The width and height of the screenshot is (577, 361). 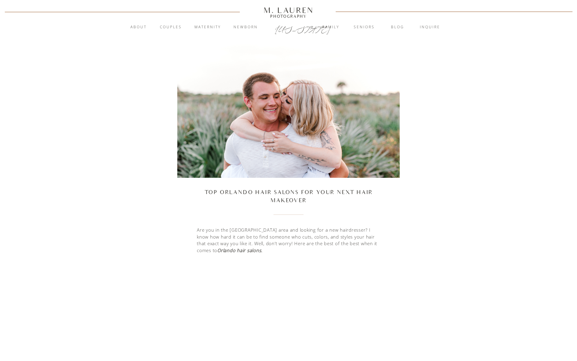 What do you see at coordinates (208, 27) in the screenshot?
I see `a: Maternity` at bounding box center [208, 27].